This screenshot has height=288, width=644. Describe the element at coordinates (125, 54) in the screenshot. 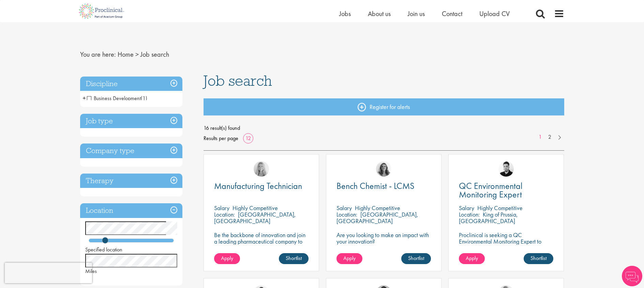

I see `a: breadcrumb link` at that location.